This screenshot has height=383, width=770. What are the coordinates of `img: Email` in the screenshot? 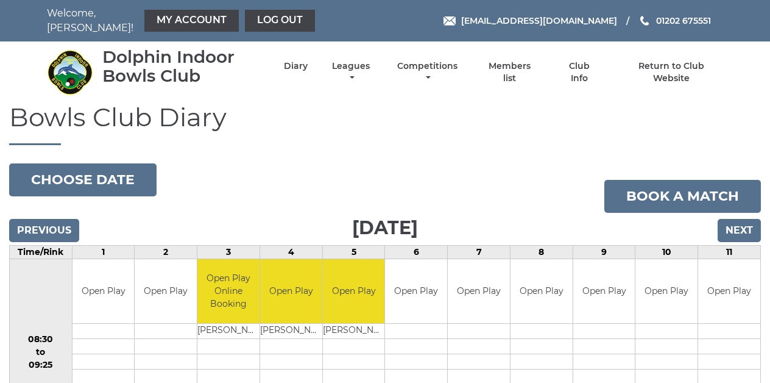 It's located at (450, 21).